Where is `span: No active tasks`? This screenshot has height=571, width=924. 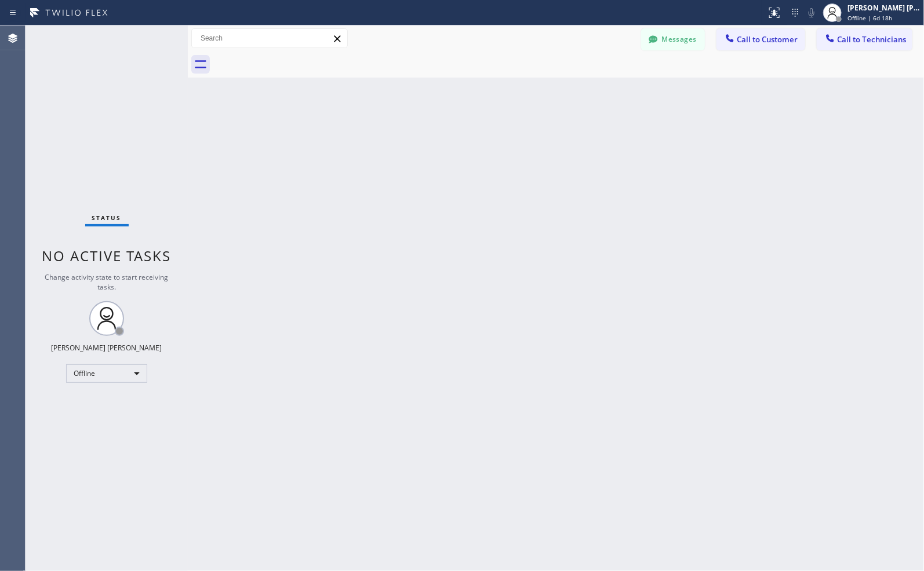
span: No active tasks is located at coordinates (107, 255).